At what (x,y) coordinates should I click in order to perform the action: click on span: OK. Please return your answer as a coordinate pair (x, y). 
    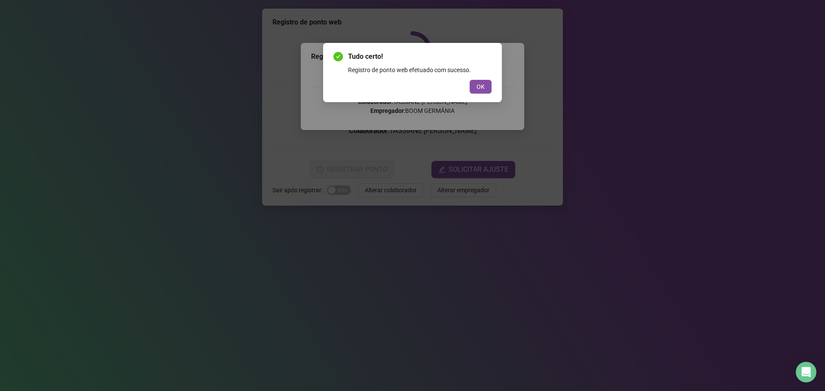
    Looking at the image, I should click on (480, 87).